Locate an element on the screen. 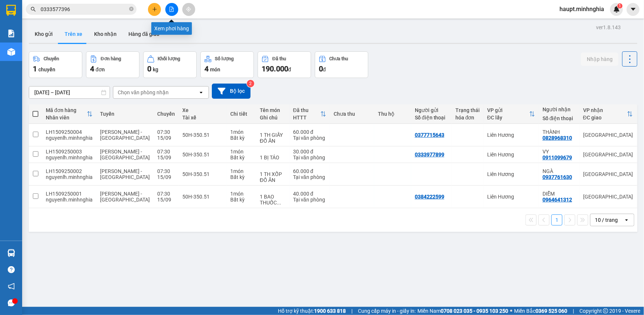 This screenshot has width=644, height=315. div: Thu hộ is located at coordinates (393, 114).